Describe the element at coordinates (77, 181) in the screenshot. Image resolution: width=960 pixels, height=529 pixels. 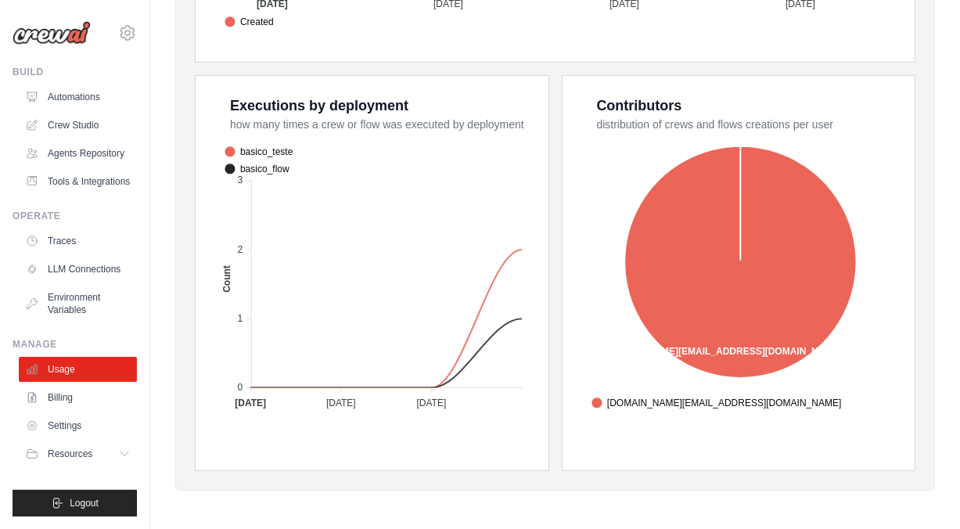
I see `a: Tools & Integrations` at that location.